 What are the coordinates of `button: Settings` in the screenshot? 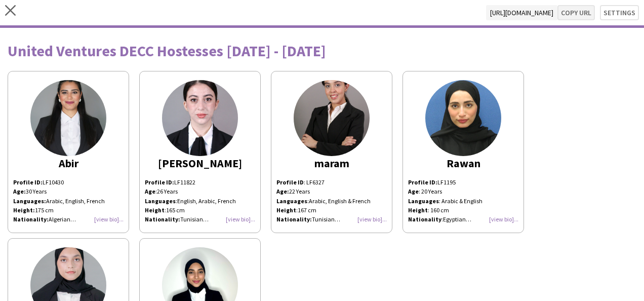 It's located at (619, 13).